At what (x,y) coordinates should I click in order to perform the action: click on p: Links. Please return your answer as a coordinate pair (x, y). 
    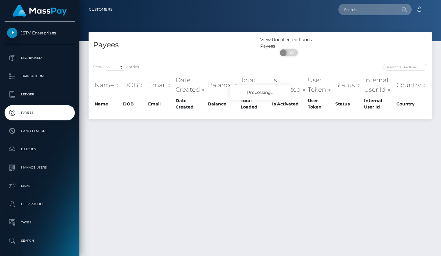
    Looking at the image, I should click on (40, 186).